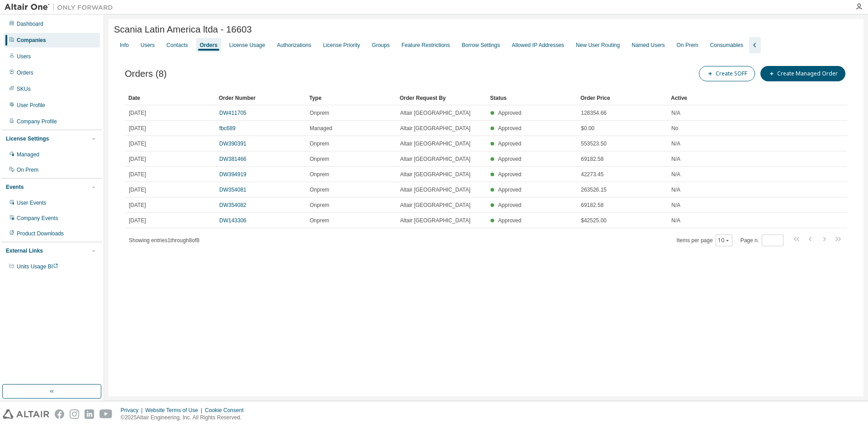 The height and width of the screenshot is (427, 868). I want to click on div: Active, so click(732, 98).